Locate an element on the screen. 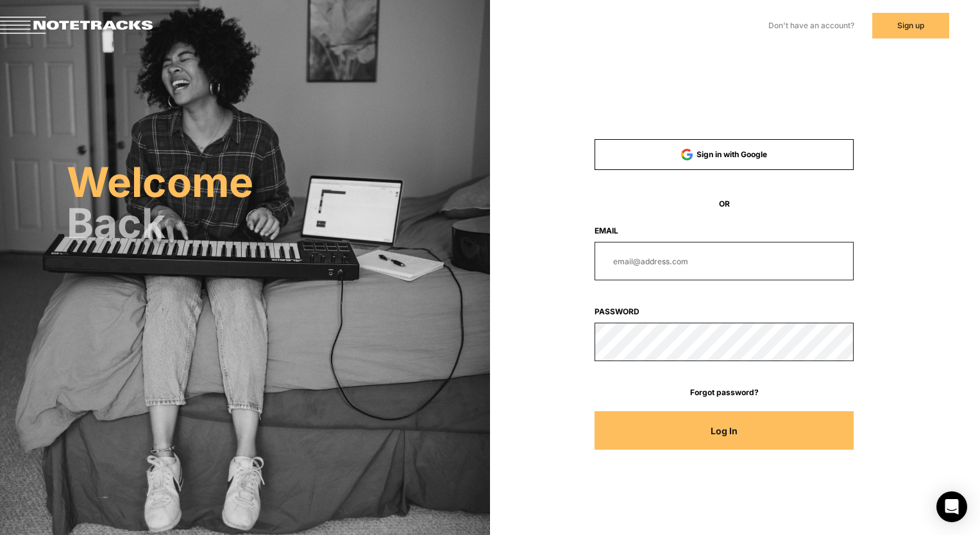 This screenshot has height=535, width=980. input: email@address.com is located at coordinates (724, 261).